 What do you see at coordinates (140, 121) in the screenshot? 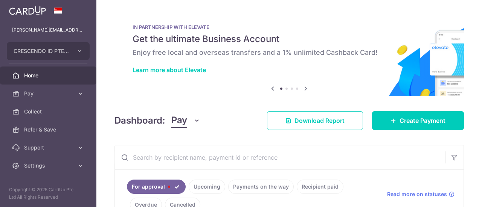
I see `h4: Dashboard:` at bounding box center [140, 121].